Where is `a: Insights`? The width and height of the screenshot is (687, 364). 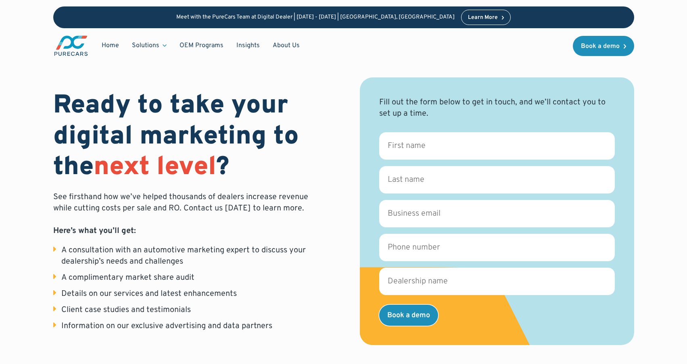 a: Insights is located at coordinates (248, 46).